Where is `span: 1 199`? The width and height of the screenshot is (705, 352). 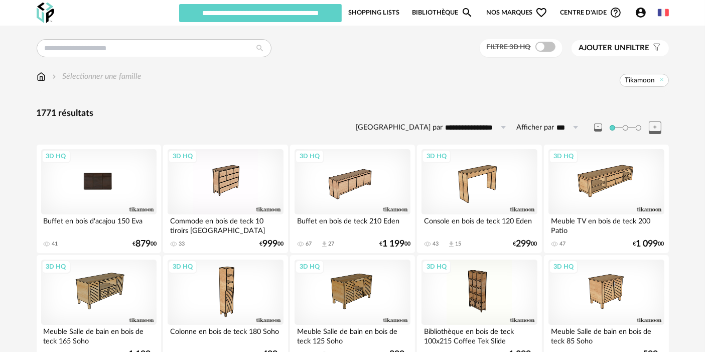 span: 1 199 is located at coordinates (394, 244).